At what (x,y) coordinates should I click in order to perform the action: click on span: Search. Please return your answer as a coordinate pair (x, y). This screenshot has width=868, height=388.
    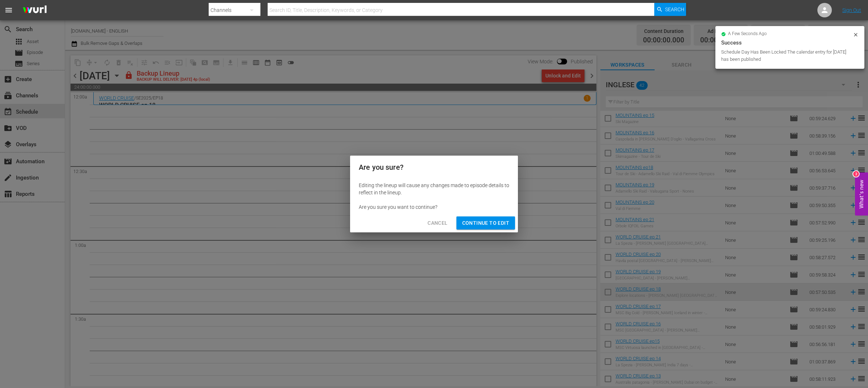
    Looking at the image, I should click on (675, 9).